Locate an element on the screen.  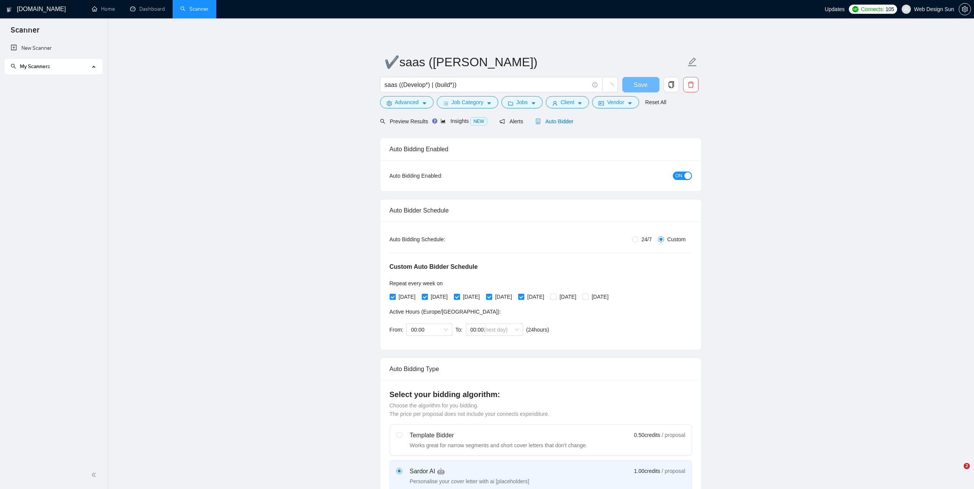
span: area-chart is located at coordinates (443, 121).